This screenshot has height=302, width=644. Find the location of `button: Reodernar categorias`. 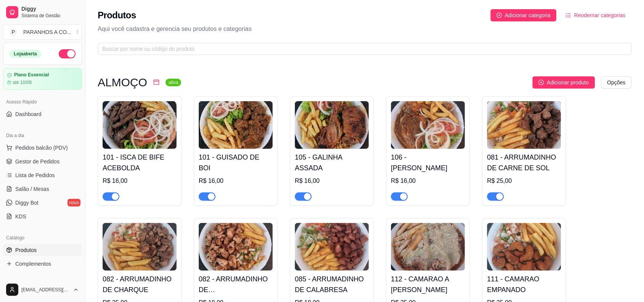

button: Reodernar categorias is located at coordinates (595, 15).